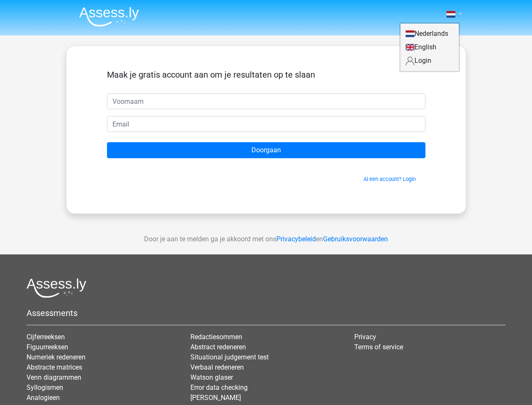 Image resolution: width=532 pixels, height=405 pixels. What do you see at coordinates (266, 75) in the screenshot?
I see `h5: Maak je gratis account aan om je resultaten op te slaan` at bounding box center [266, 75].